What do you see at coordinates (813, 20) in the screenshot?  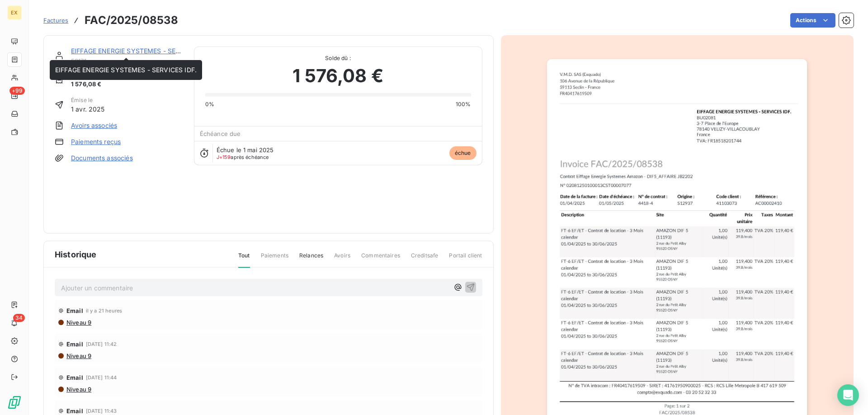 I see `button: Actions` at bounding box center [813, 20].